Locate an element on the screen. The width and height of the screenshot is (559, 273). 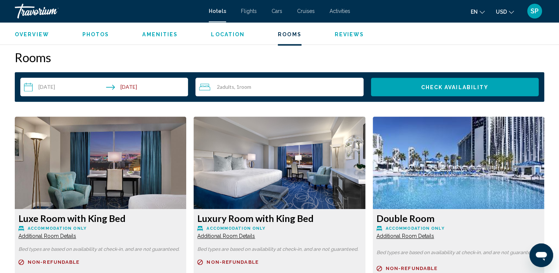
img: 01d46f81-7475-4242-a671-3742627962c2.jpeg is located at coordinates (100, 163).